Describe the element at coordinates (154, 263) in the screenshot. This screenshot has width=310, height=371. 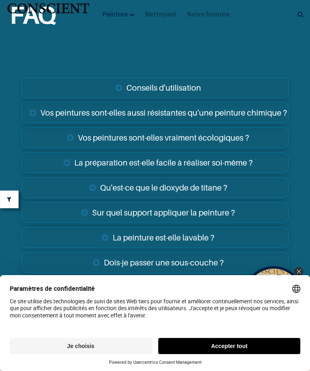
I see `a: Dois-je passer une sous-couche ?` at that location.